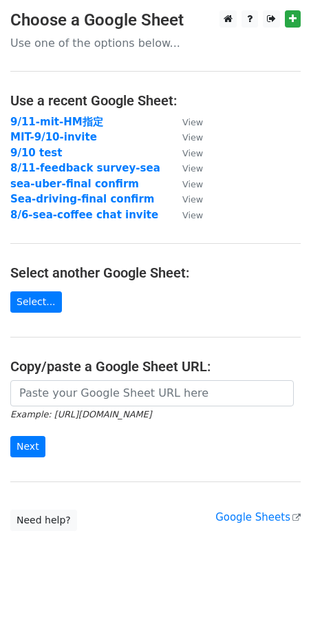 The image size is (311, 644). I want to click on a: 8/11-feedback survey-sea, so click(85, 168).